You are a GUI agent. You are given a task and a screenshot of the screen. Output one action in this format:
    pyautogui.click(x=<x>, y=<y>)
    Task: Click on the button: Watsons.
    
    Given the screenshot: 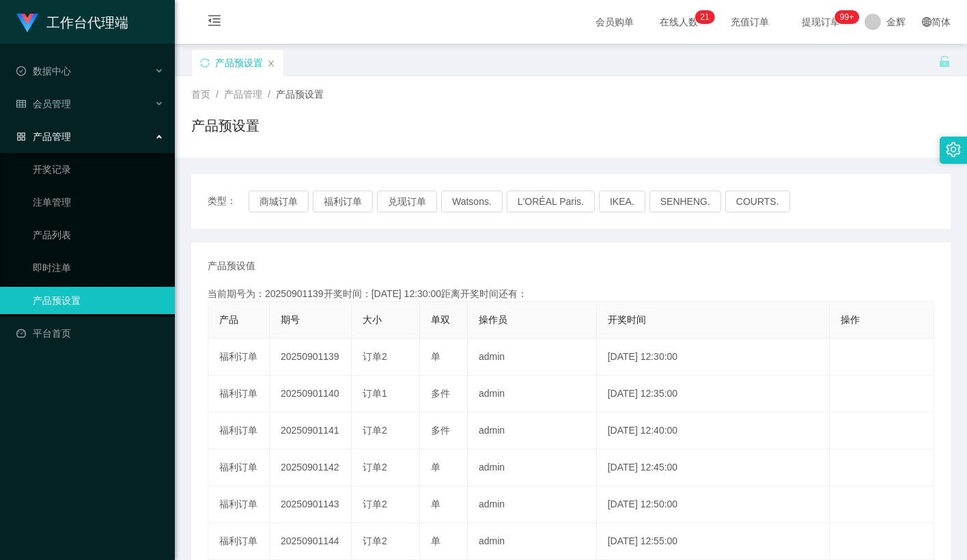 What is the action you would take?
    pyautogui.click(x=472, y=201)
    